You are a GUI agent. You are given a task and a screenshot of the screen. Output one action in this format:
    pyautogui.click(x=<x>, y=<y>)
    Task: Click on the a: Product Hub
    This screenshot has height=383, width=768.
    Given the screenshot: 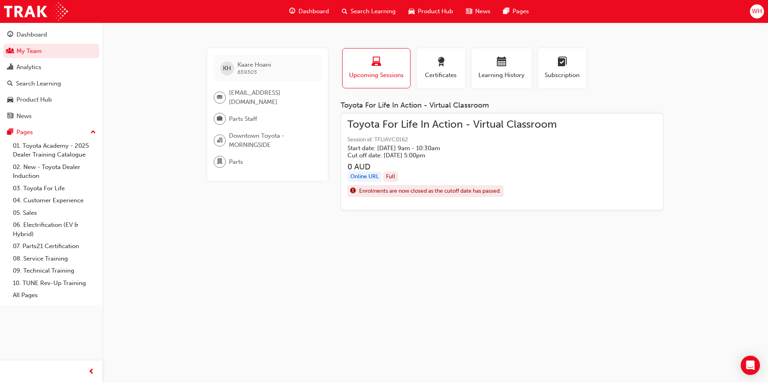 What is the action you would take?
    pyautogui.click(x=51, y=100)
    